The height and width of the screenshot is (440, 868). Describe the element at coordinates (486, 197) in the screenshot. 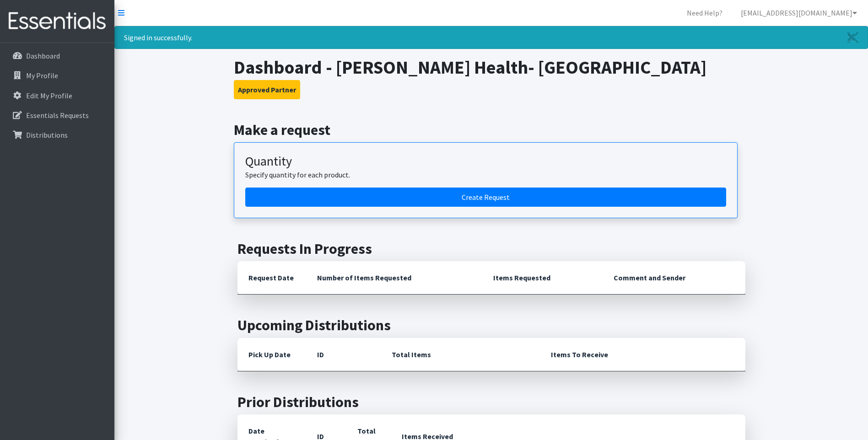

I see `a: Create a request by quantity` at that location.